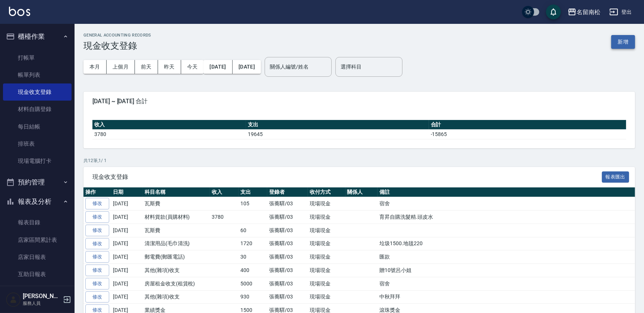 This screenshot has width=644, height=313. Describe the element at coordinates (97, 192) in the screenshot. I see `th: 操作` at that location.